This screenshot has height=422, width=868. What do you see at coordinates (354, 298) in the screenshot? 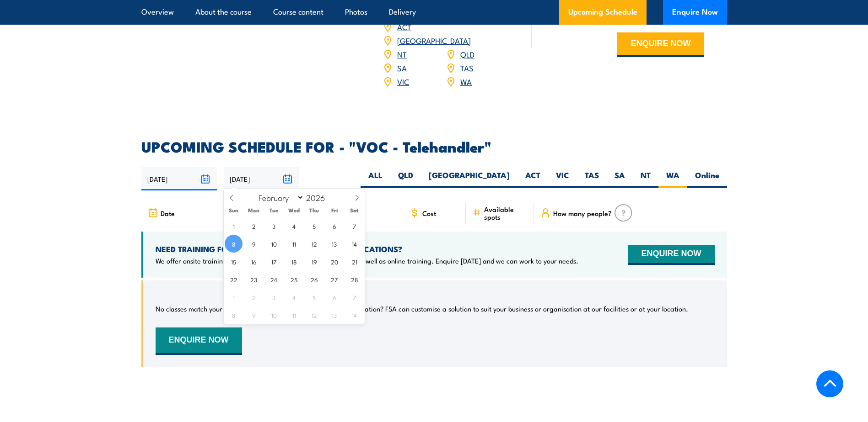
I see `span: March 7, 2026` at bounding box center [354, 298].